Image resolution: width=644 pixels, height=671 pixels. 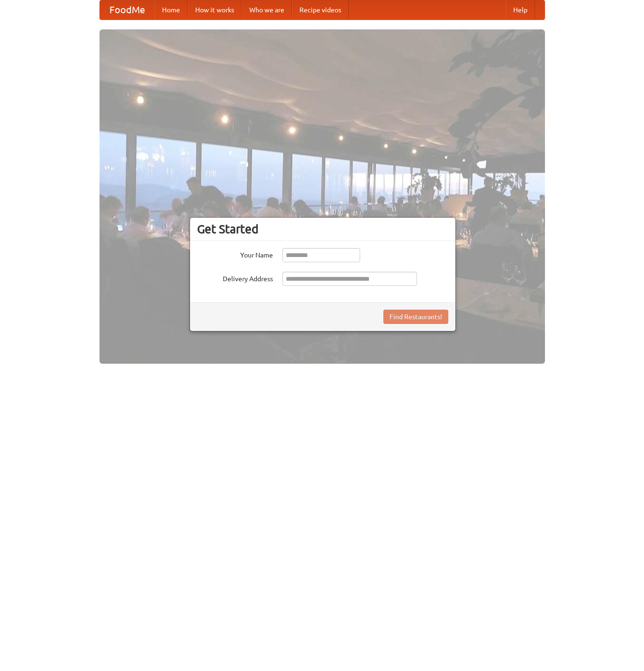 I want to click on a: Recipe videos, so click(x=320, y=10).